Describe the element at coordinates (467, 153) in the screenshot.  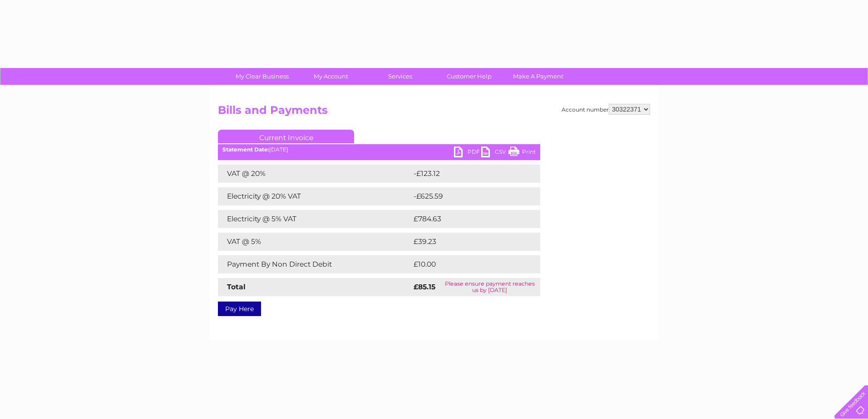
I see `a: PDF` at that location.